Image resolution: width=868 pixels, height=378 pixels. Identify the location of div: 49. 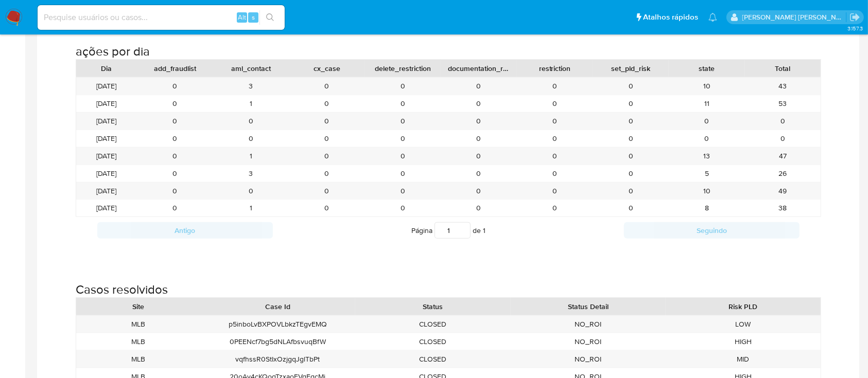
(783, 190).